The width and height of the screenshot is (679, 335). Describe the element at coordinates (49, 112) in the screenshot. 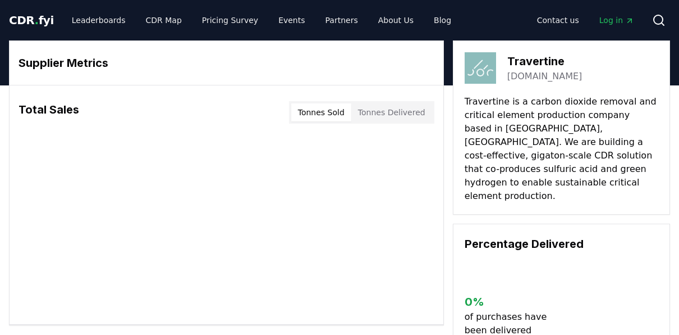

I see `h3: Total Sales` at that location.